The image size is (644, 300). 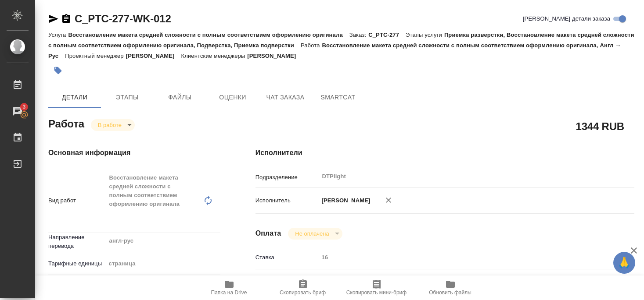 What do you see at coordinates (388, 200) in the screenshot?
I see `button: Удалить исполнителя` at bounding box center [388, 200].